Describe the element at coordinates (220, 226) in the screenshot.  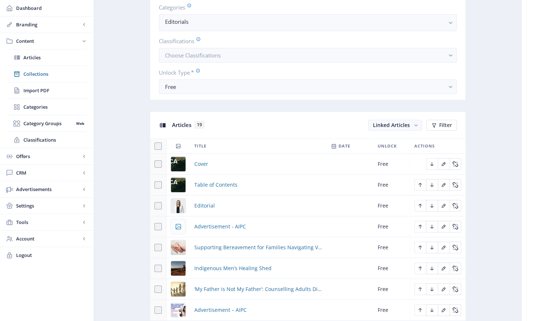
I see `a: Advertisement - AIPC` at that location.